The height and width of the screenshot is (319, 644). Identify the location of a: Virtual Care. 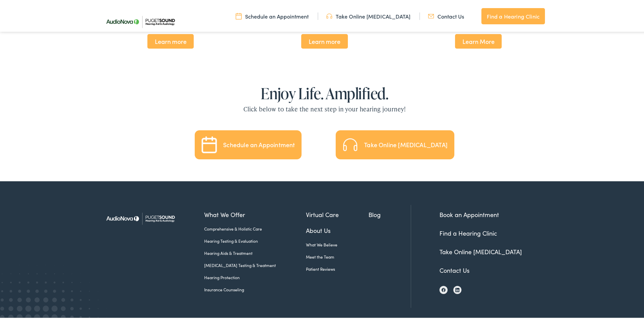
(337, 213).